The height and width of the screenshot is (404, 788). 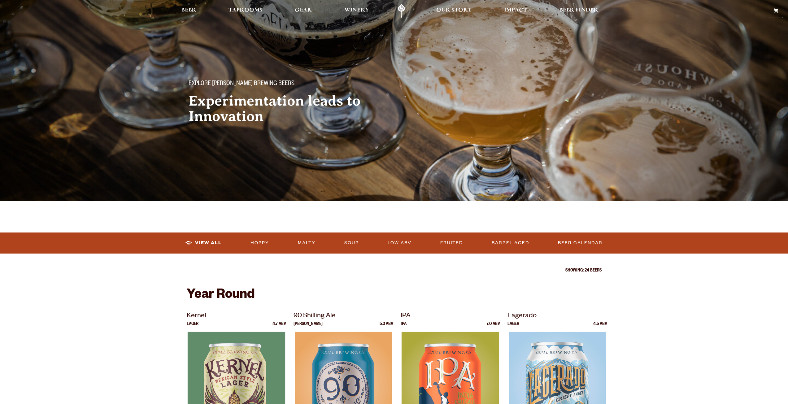 I want to click on p: Lagerado, so click(x=557, y=316).